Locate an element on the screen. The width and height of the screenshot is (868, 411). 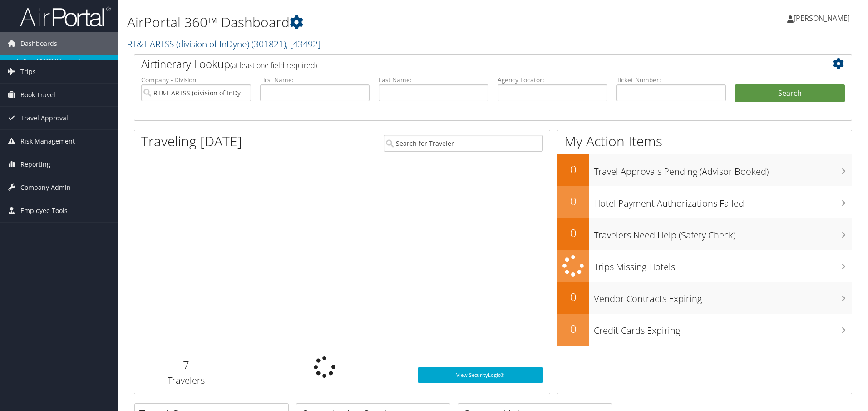
span: Reporting is located at coordinates (36, 164).